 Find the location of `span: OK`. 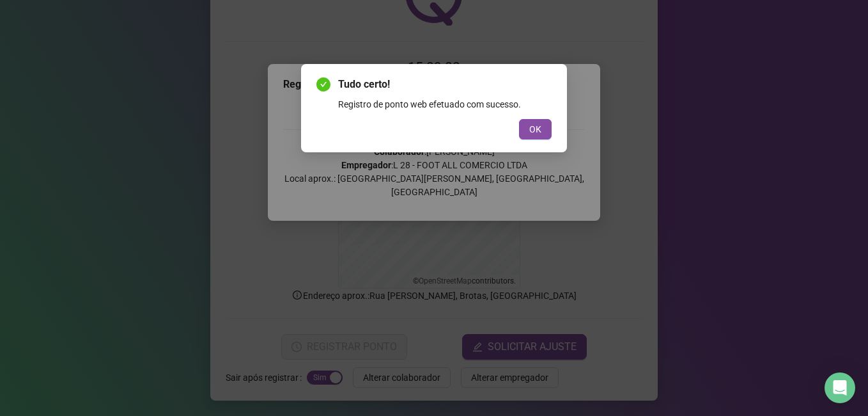

span: OK is located at coordinates (535, 129).